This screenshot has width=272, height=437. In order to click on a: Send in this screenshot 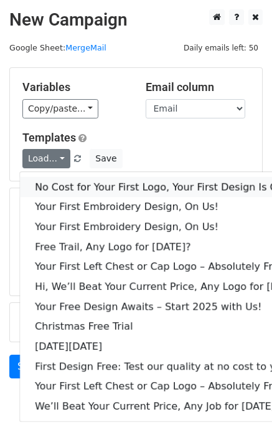, I will do `click(30, 366)`.